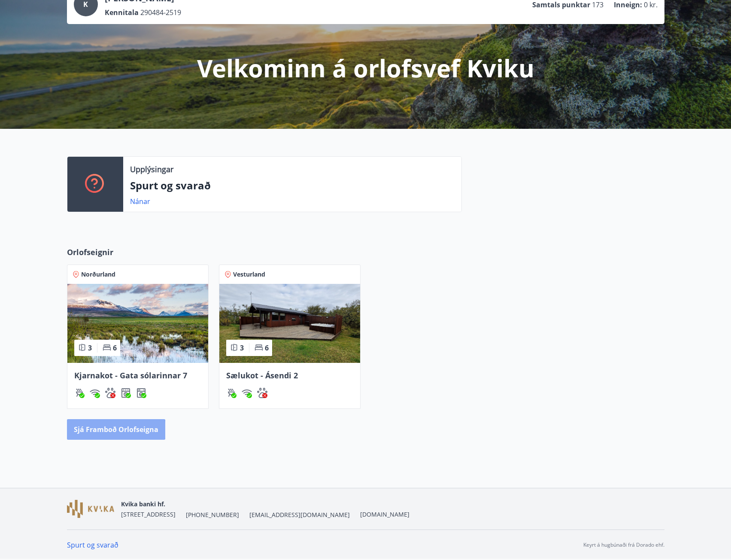 This screenshot has height=560, width=731. I want to click on button: Sjá framboð orlofseigna, so click(116, 429).